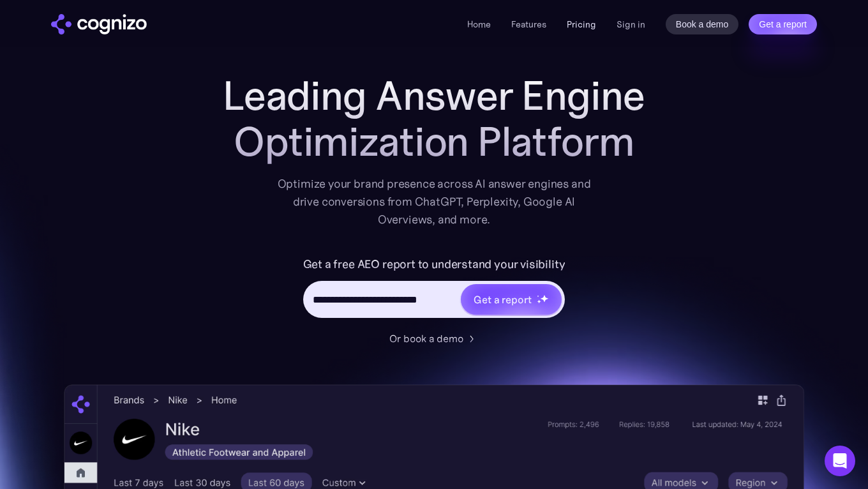 This screenshot has height=489, width=868. I want to click on a: Features, so click(528, 24).